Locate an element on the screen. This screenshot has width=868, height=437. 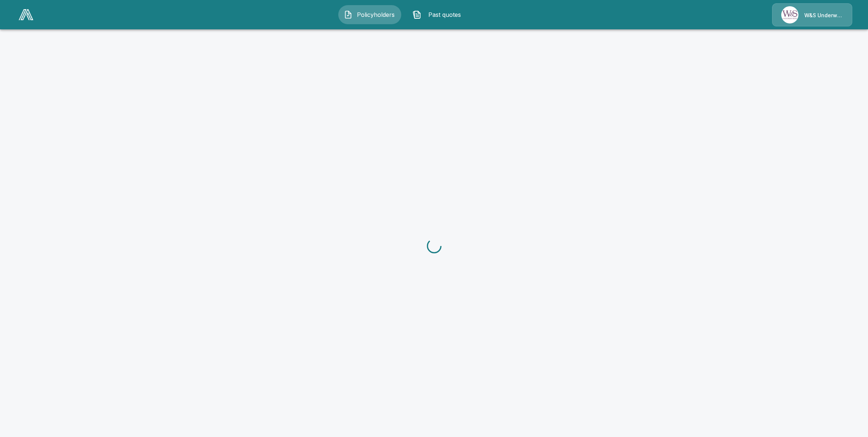
p: W&S Underwriters is located at coordinates (824, 15).